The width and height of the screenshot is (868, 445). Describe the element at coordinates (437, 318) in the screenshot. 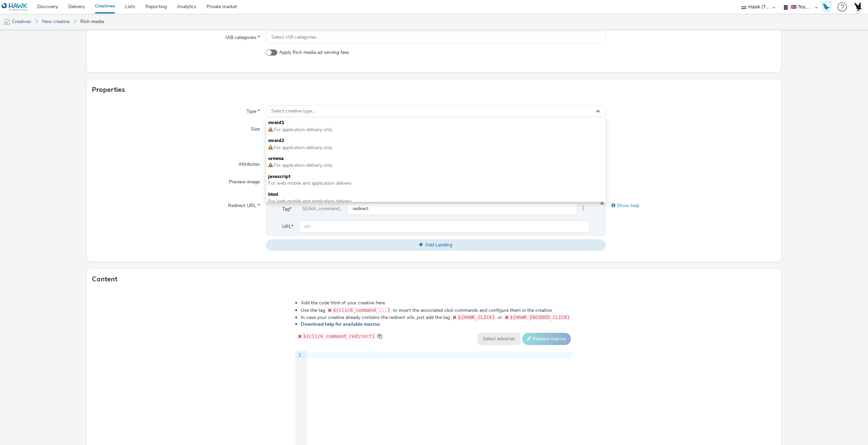

I see `li: In case your creative already contains the redirect urls, just add the tag or` at that location.